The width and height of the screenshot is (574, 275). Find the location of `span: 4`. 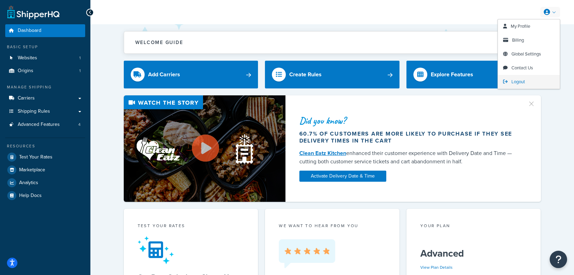

span: 4 is located at coordinates (79, 125).